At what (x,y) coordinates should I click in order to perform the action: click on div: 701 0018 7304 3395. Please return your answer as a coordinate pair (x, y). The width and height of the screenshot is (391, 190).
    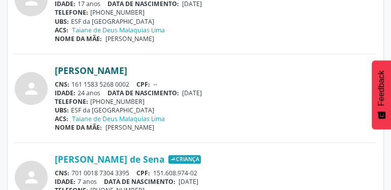
    Looking at the image, I should click on (216, 173).